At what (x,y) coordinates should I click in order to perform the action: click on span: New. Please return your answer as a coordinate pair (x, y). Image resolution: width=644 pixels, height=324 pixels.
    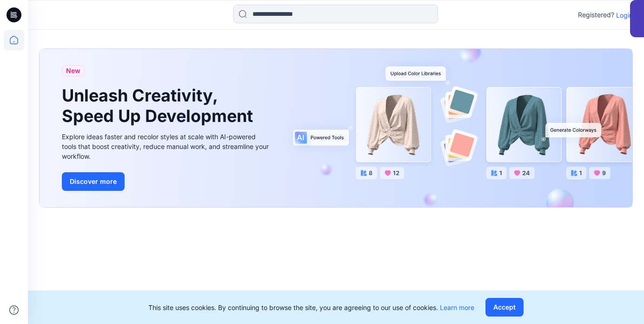
    Looking at the image, I should click on (73, 71).